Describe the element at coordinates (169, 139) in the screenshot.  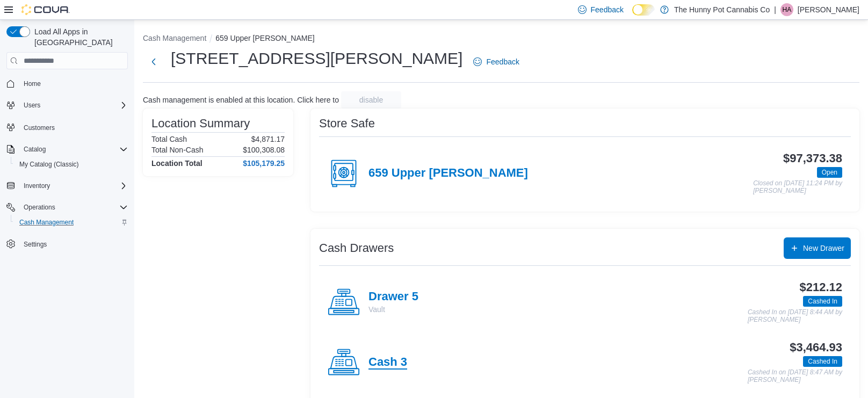
I see `h6: Total Cash` at that location.